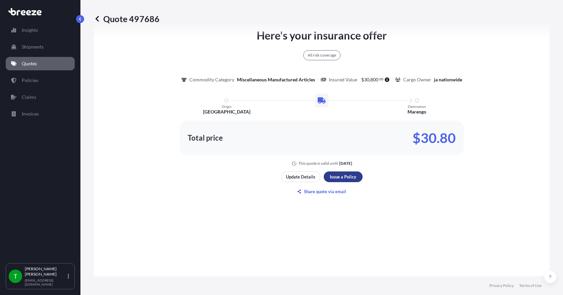  Describe the element at coordinates (40, 64) in the screenshot. I see `a: Quotes` at that location.